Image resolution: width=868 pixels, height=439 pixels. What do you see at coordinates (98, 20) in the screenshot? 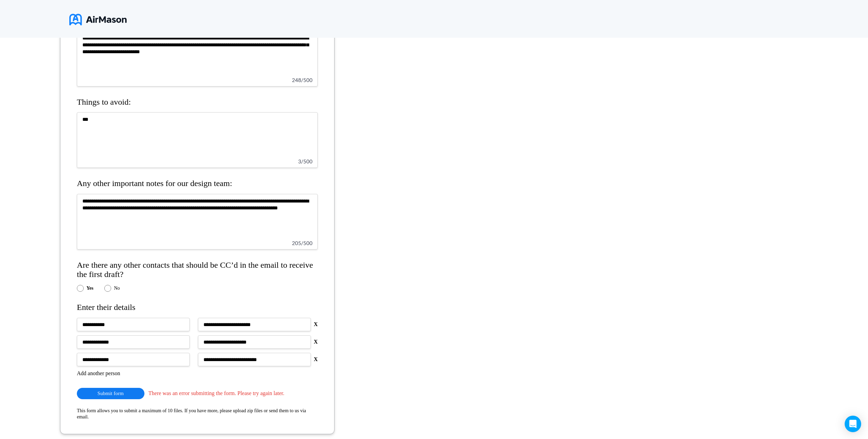
I see `img: logo` at bounding box center [98, 20].